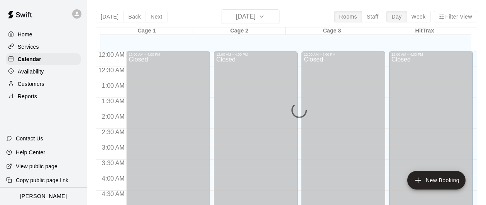 The image size is (486, 205). Describe the element at coordinates (113, 178) in the screenshot. I see `span: 4:00 AM` at that location.